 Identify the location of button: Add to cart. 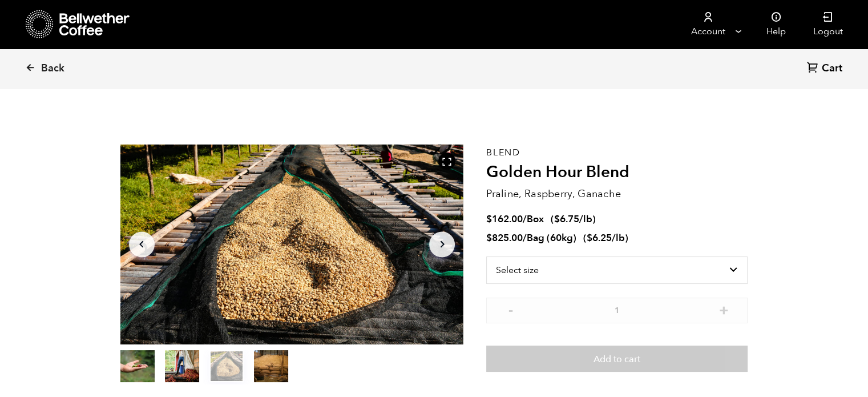
(617, 359).